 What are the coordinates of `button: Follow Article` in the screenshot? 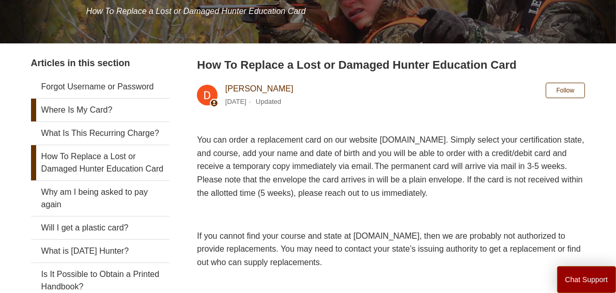 It's located at (565, 90).